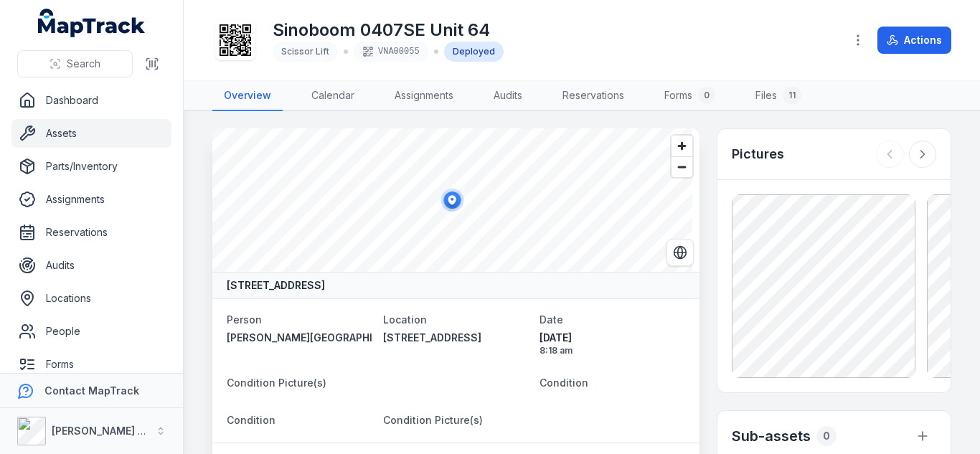 The height and width of the screenshot is (454, 980). I want to click on h3: Pictures, so click(758, 155).